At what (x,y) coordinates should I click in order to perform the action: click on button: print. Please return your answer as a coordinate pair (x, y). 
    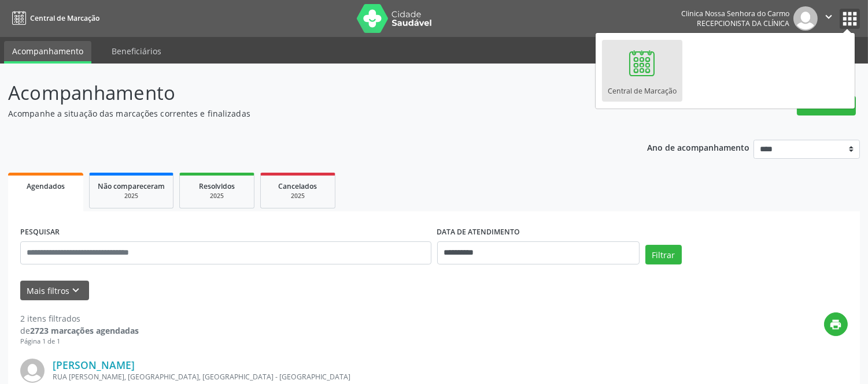
    Looking at the image, I should click on (835, 324).